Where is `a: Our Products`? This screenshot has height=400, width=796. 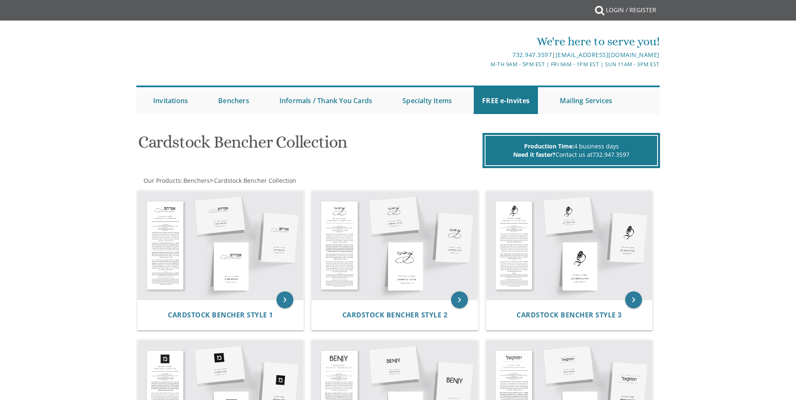 a: Our Products is located at coordinates (161, 180).